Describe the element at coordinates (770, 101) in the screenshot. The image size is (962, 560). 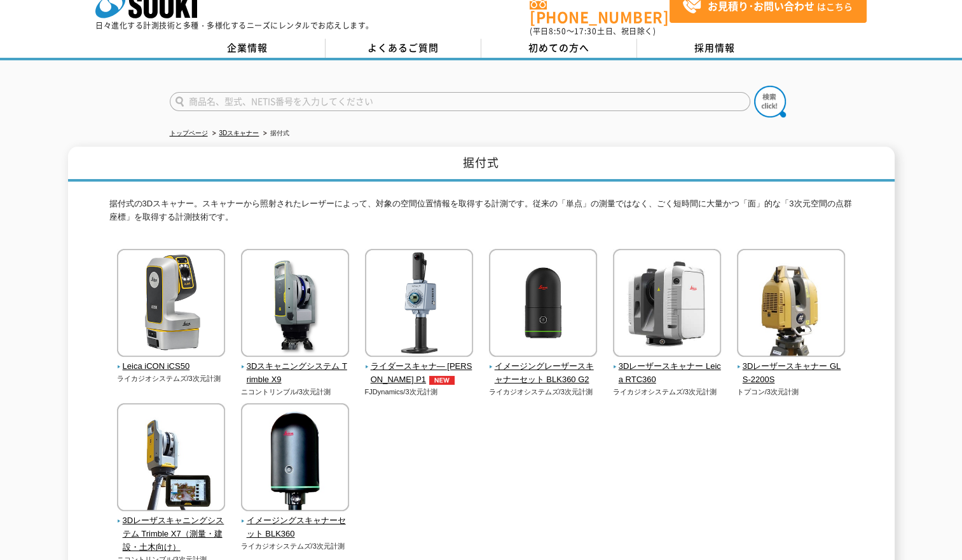
I see `img: btn_search.png` at that location.